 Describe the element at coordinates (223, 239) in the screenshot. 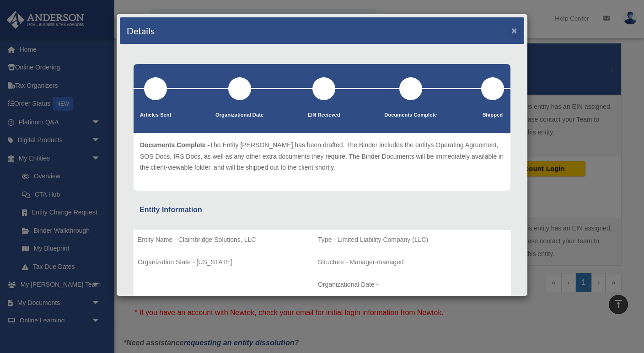

I see `p: Entity Name - Claimbridge Solutions, LLC` at that location.